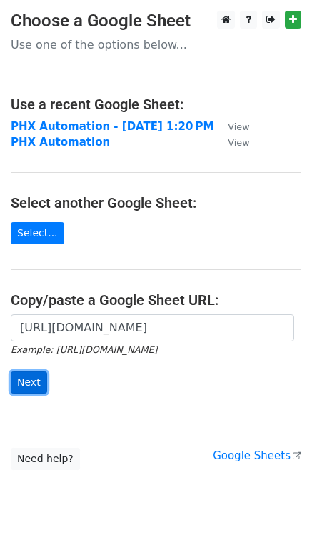 Image resolution: width=312 pixels, height=550 pixels. Describe the element at coordinates (60, 142) in the screenshot. I see `a: PHX Automation` at that location.